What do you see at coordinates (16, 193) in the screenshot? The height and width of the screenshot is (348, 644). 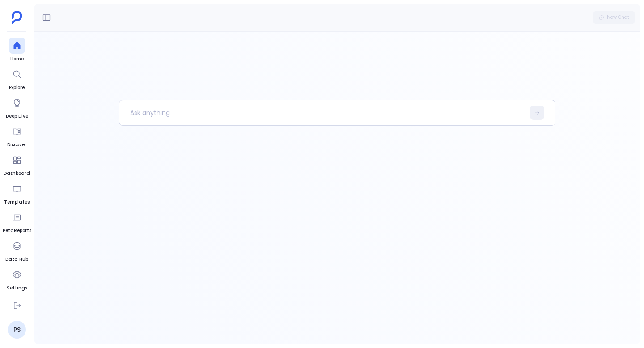 I see `a: Templates` at bounding box center [16, 193].